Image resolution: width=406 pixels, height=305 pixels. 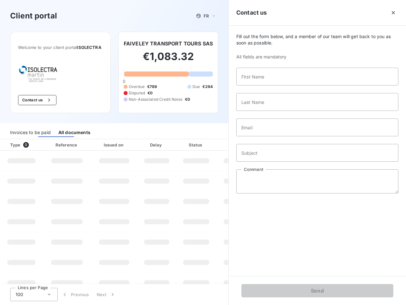 I want to click on h5: Contact us, so click(x=252, y=13).